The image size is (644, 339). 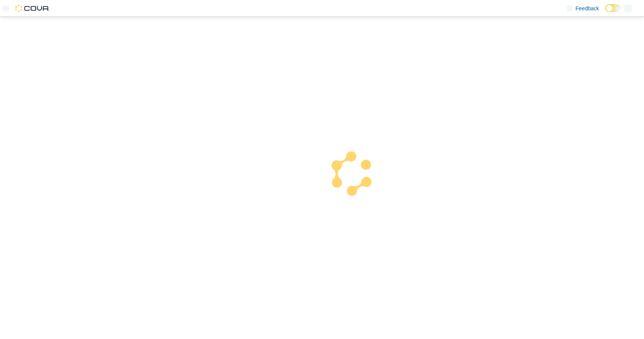 I want to click on input: Dark Mode, so click(x=613, y=8).